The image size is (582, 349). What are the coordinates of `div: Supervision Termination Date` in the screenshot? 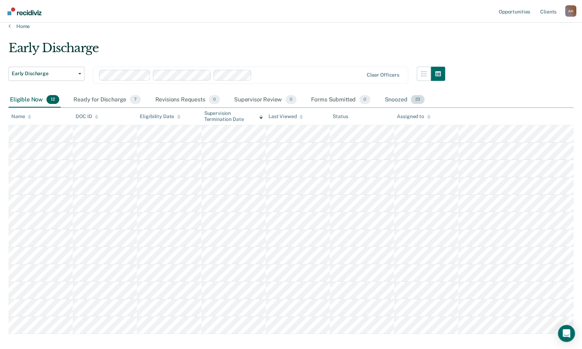 It's located at (234, 116).